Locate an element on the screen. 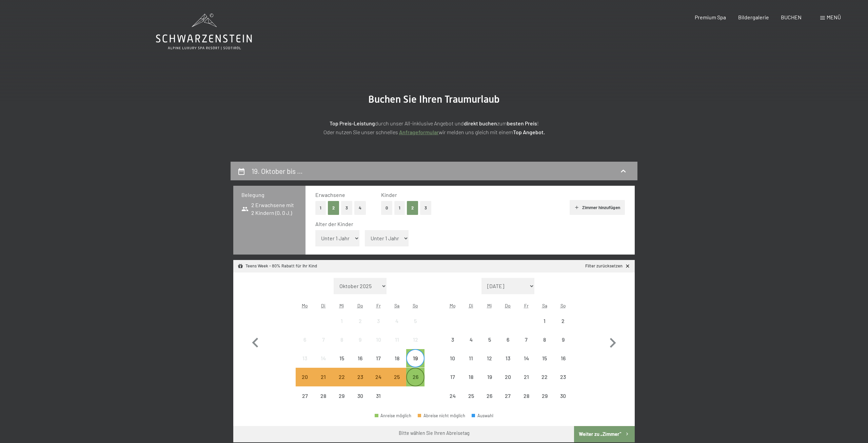  div: 29 is located at coordinates (545, 402).